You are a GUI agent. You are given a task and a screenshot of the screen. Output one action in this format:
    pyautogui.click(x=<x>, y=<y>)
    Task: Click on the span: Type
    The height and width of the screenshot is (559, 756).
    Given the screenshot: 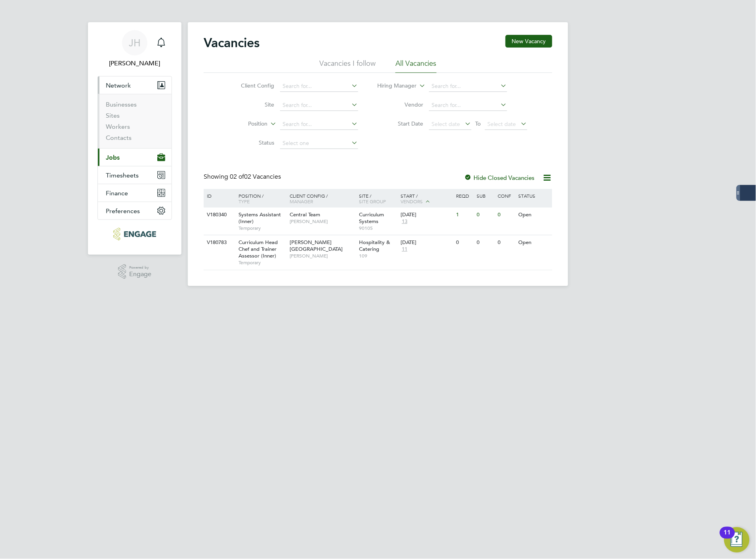 What is the action you would take?
    pyautogui.click(x=244, y=201)
    